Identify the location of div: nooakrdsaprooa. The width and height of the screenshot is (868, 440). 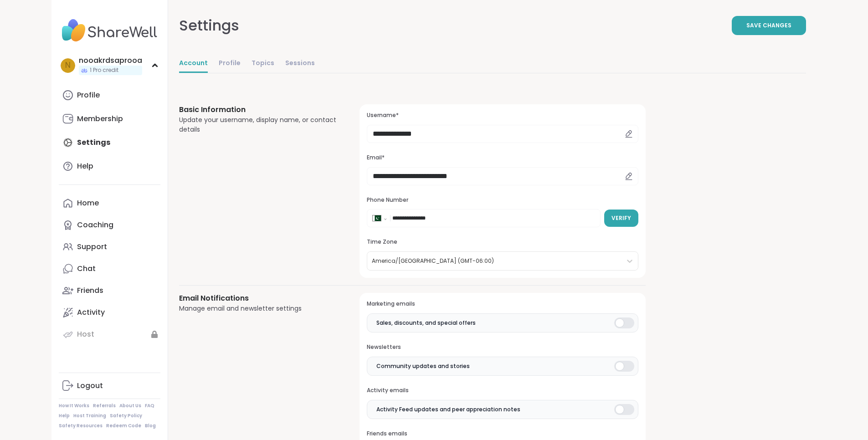
(110, 61).